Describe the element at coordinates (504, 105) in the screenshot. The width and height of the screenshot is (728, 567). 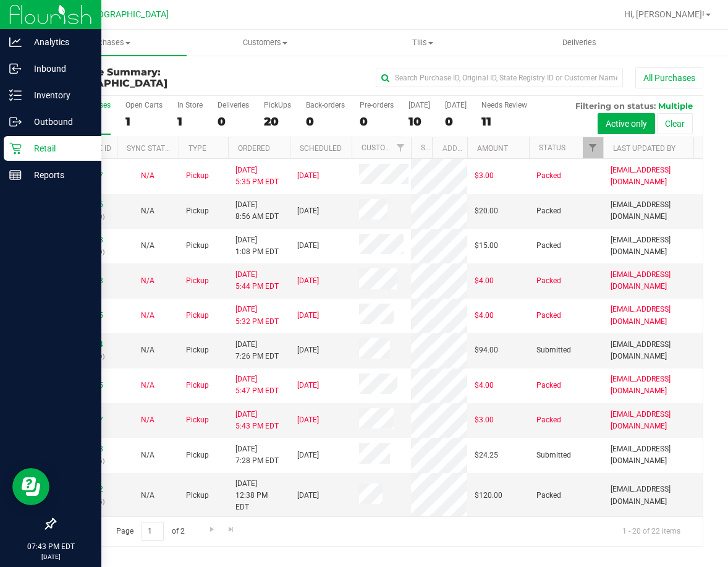
I see `div: Needs Review` at that location.